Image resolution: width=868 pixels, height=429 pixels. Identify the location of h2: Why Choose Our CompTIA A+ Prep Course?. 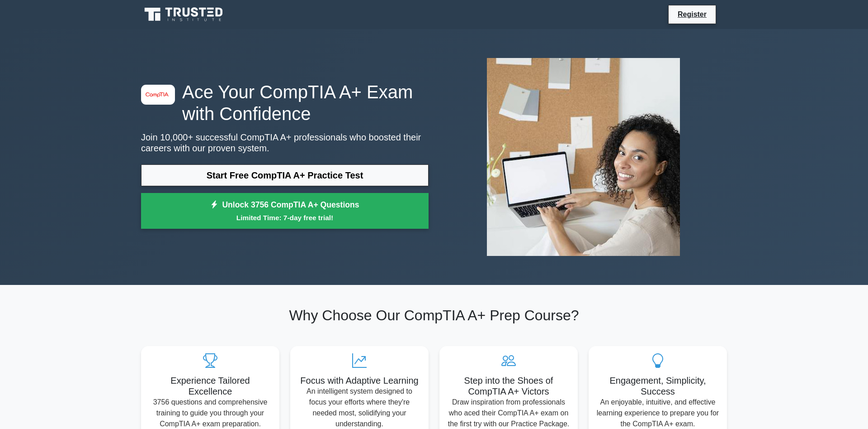
(434, 315).